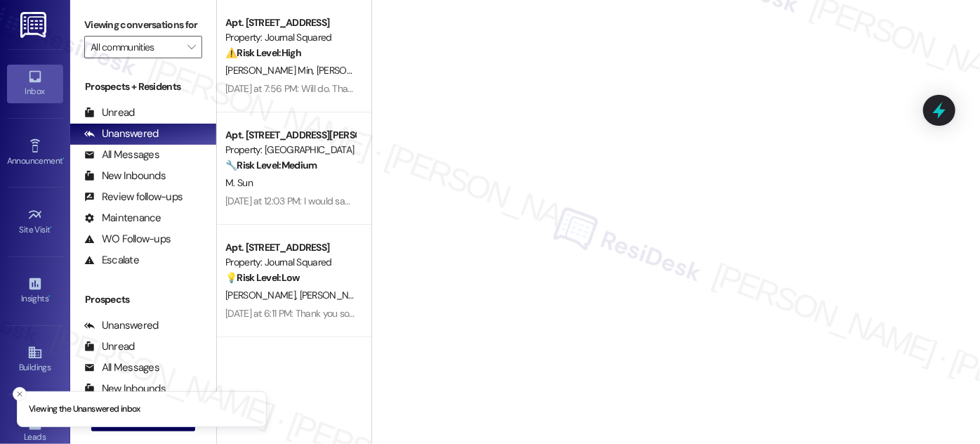  I want to click on button: Close toast, so click(19, 394).